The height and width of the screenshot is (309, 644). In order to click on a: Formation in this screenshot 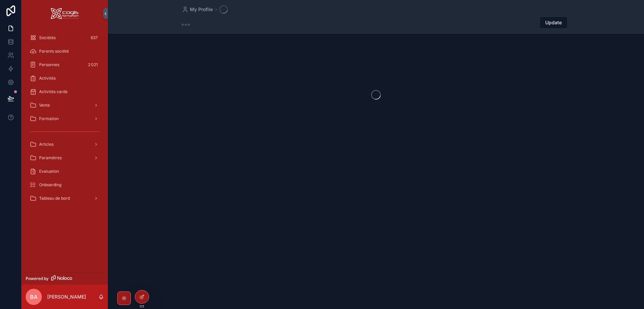, I will do `click(65, 119)`.